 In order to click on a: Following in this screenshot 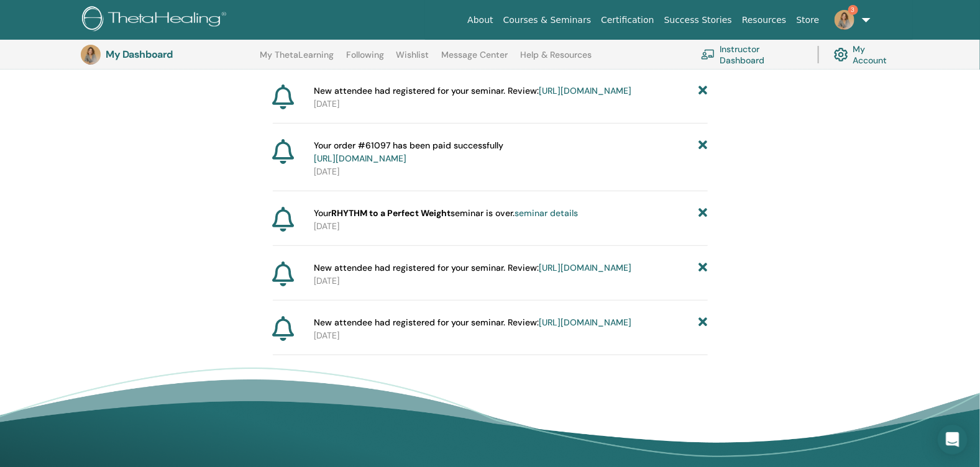, I will do `click(365, 59)`.